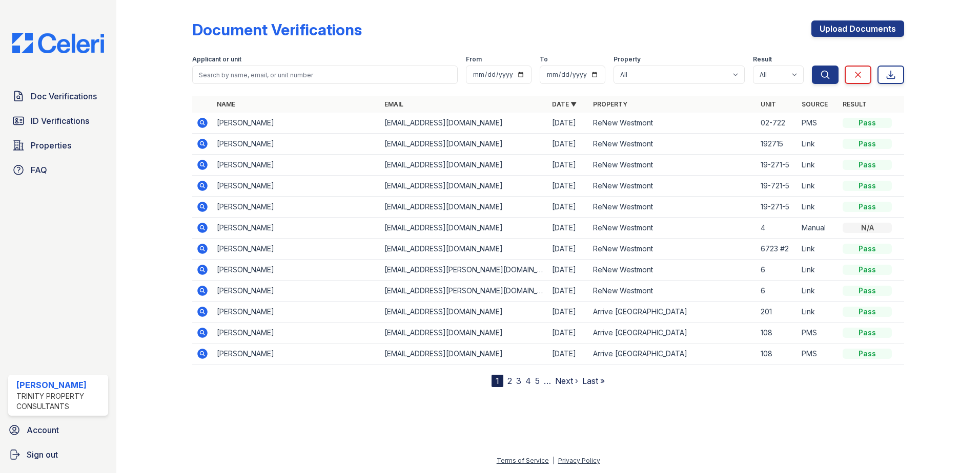  I want to click on td: 4, so click(777, 228).